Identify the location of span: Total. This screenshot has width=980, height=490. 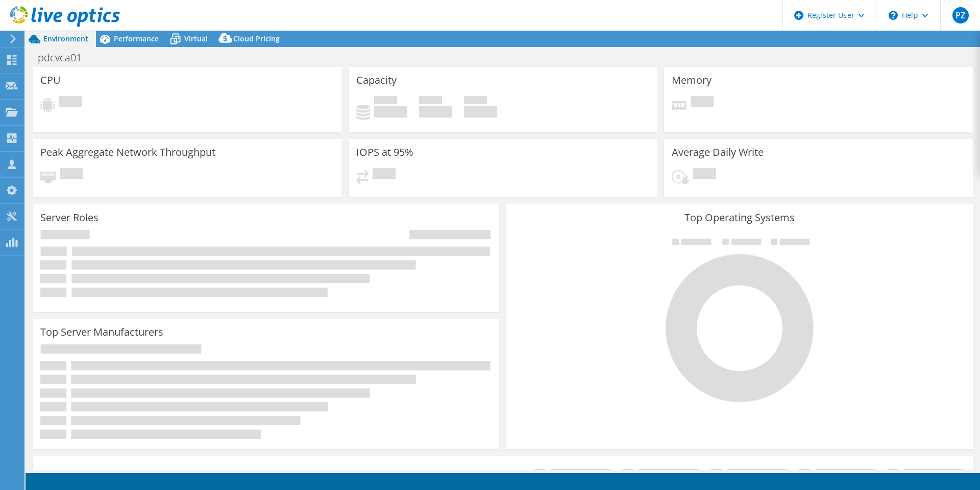
(475, 101).